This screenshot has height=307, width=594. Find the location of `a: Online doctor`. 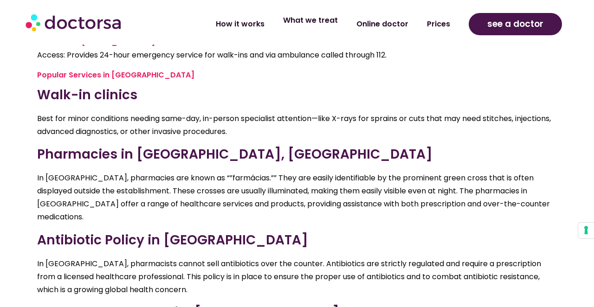

a: Online doctor is located at coordinates (383, 24).